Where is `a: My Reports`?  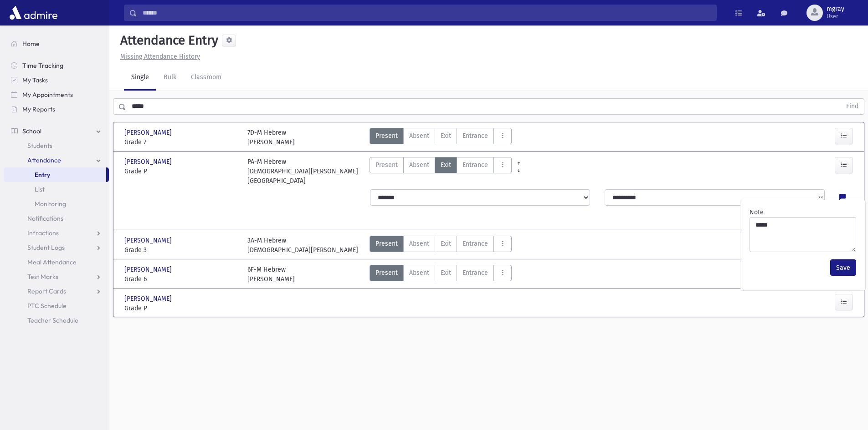
a: My Reports is located at coordinates (56, 109).